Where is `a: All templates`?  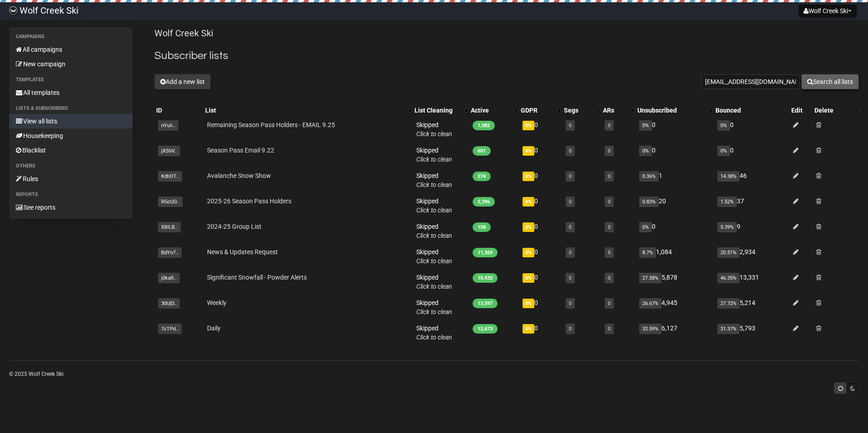 a: All templates is located at coordinates (71, 93).